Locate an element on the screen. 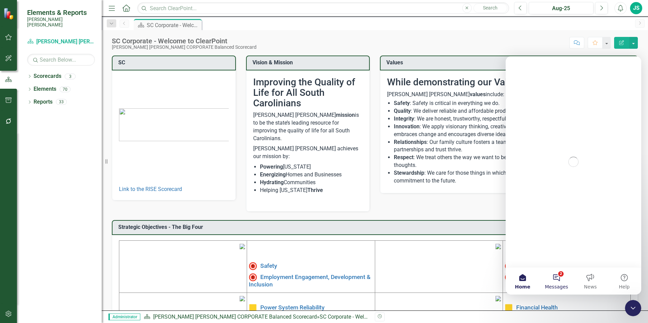  a: Financial Health is located at coordinates (537, 308).